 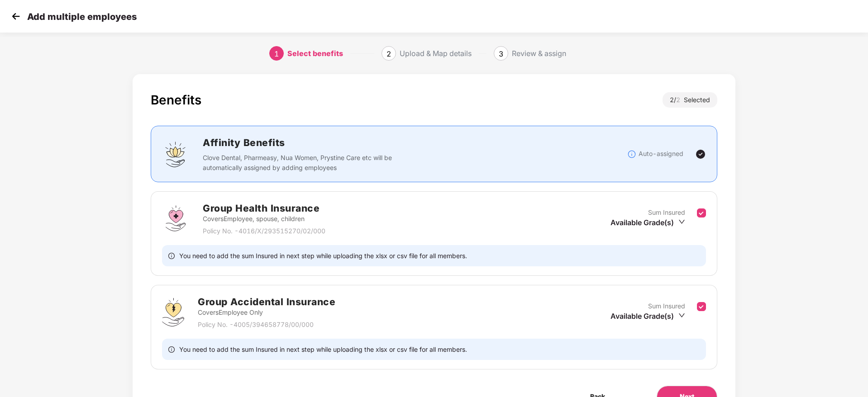 What do you see at coordinates (701, 154) in the screenshot?
I see `img: svg+xml;base64,PHN2ZyBpZD0iVGljay0yNHgyNCIgeG1sbnM9Imh0dHA6Ly93d3cudzMub3JnLzIwMDAvc3ZnIiB3aWR0aD...` at bounding box center [701, 154].